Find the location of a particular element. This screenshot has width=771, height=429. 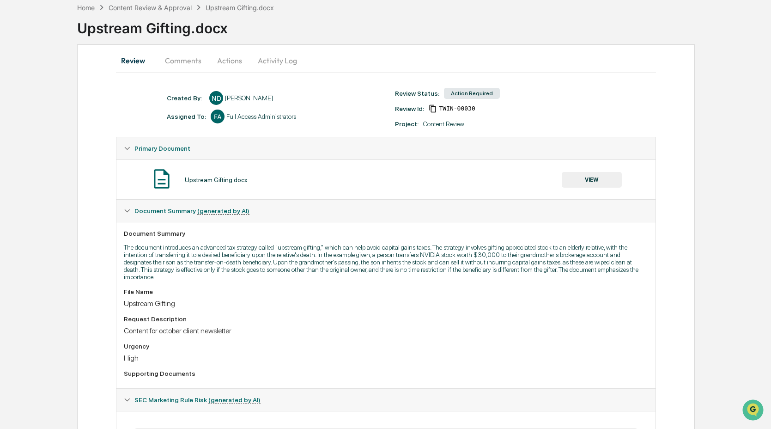

div: Assigned To: is located at coordinates (186, 116).